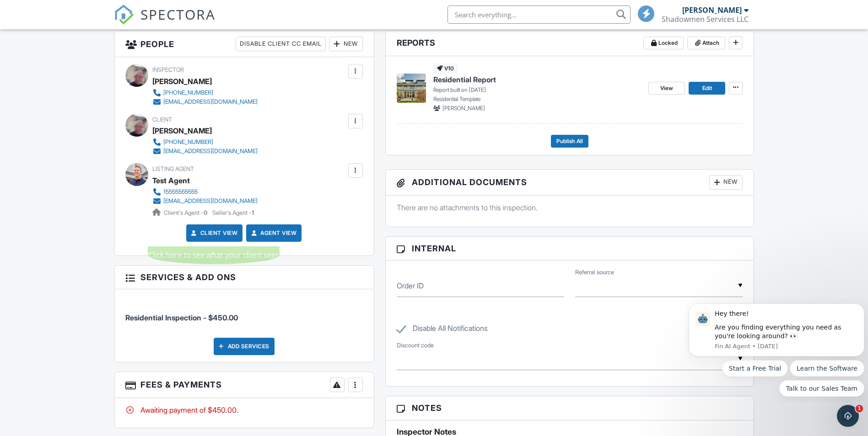 The width and height of the screenshot is (868, 436). Describe the element at coordinates (165, 22) in the screenshot. I see `a: SPECTORA` at that location.